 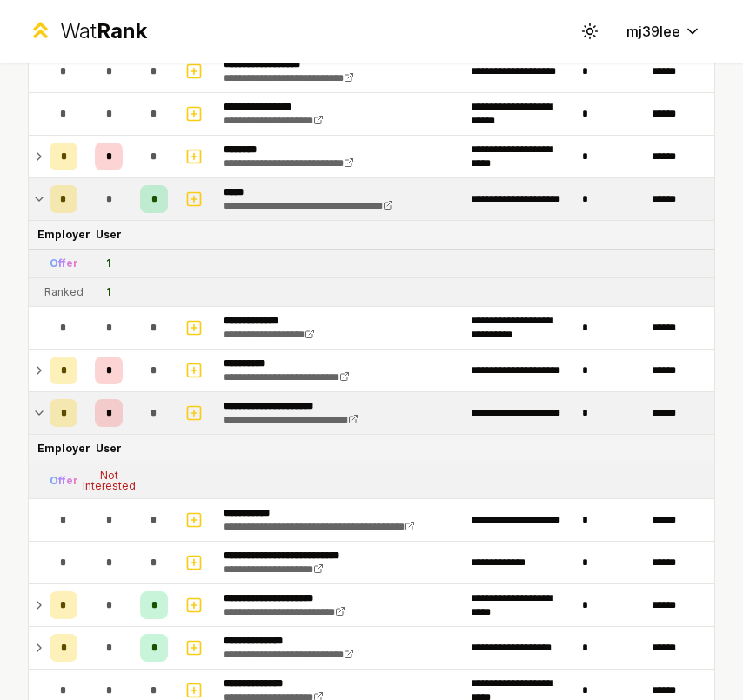 I want to click on a: WatRank, so click(x=87, y=31).